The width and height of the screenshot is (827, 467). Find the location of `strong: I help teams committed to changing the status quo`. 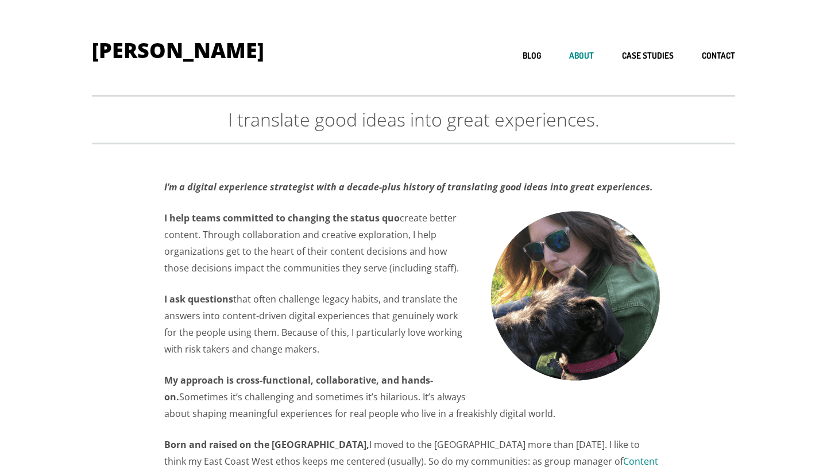

strong: I help teams committed to changing the status quo is located at coordinates (282, 218).